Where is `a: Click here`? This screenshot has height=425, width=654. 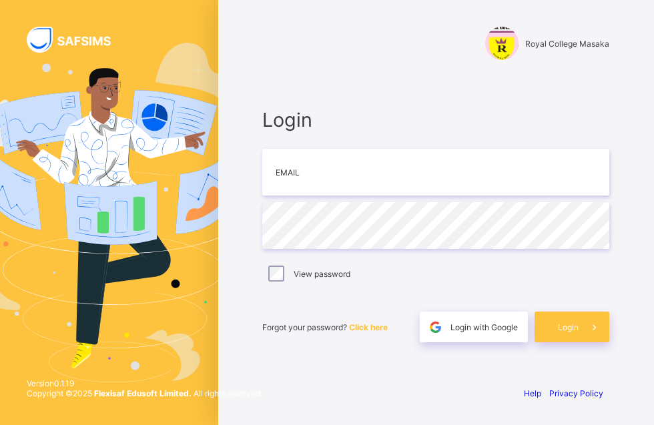
a: Click here is located at coordinates (369, 327).